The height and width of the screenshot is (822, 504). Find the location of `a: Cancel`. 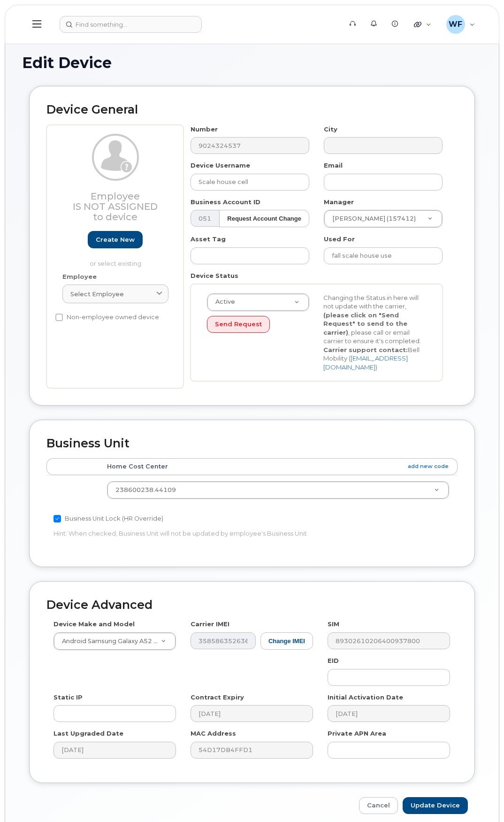

a: Cancel is located at coordinates (378, 806).